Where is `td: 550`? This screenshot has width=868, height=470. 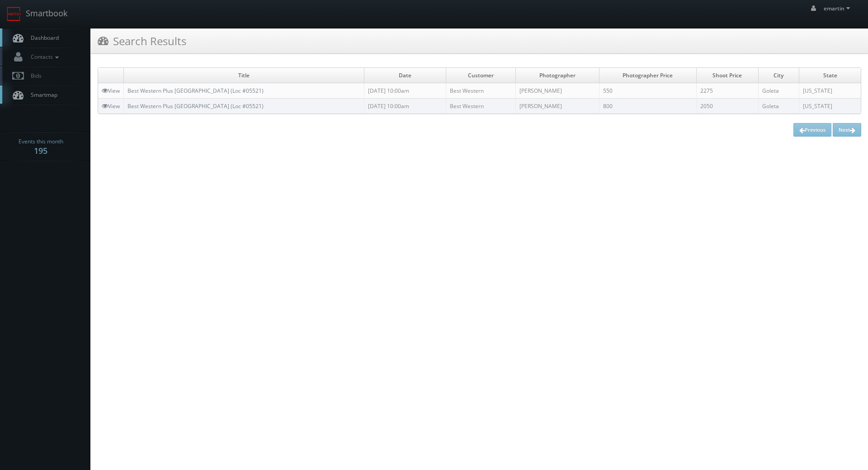
td: 550 is located at coordinates (648, 91).